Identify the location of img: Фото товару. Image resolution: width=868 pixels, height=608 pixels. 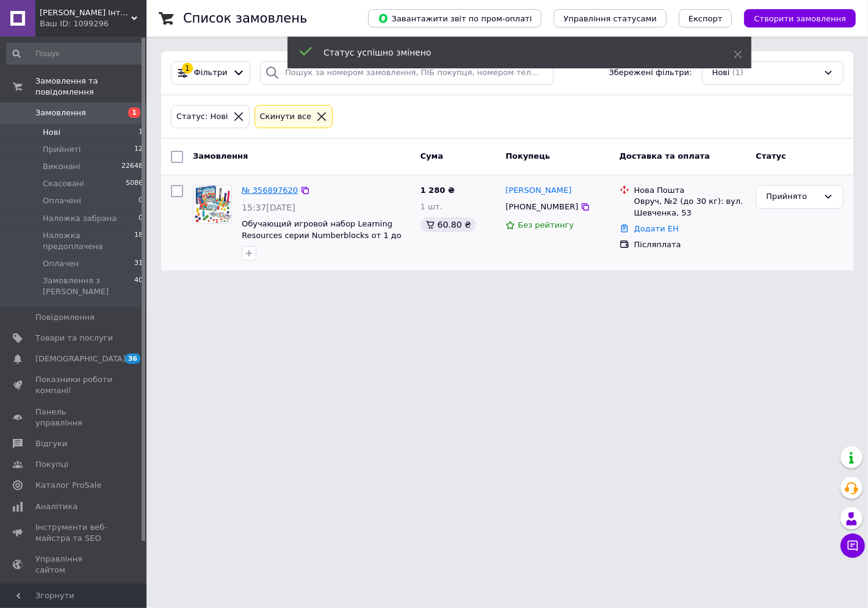
(212, 204).